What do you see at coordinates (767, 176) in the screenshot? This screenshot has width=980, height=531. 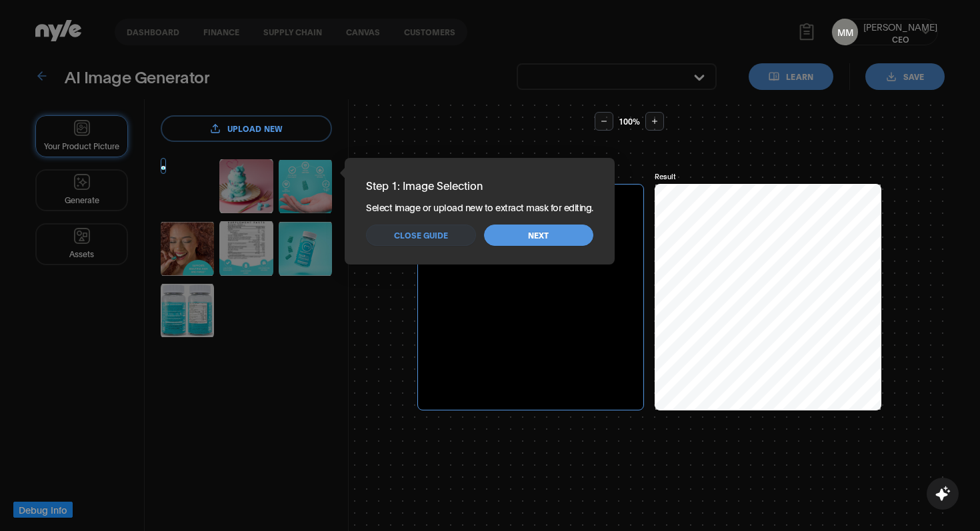 I see `div: Result` at bounding box center [767, 176].